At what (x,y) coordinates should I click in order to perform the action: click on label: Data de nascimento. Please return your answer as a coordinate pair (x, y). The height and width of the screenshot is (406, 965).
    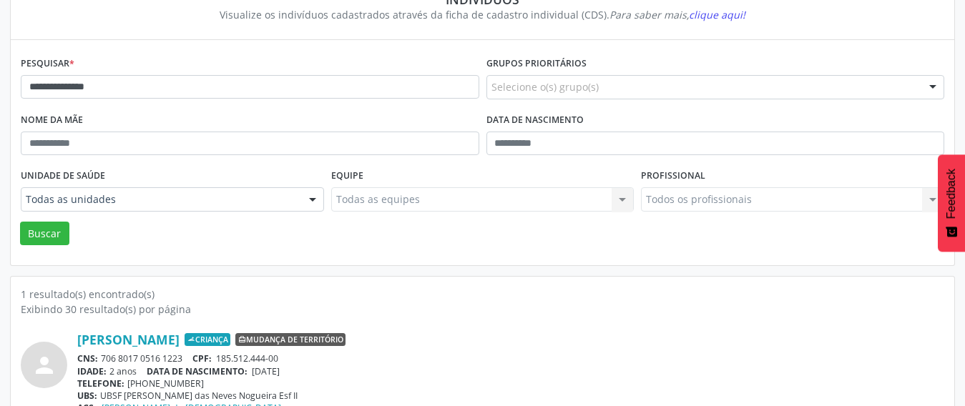
    Looking at the image, I should click on (535, 120).